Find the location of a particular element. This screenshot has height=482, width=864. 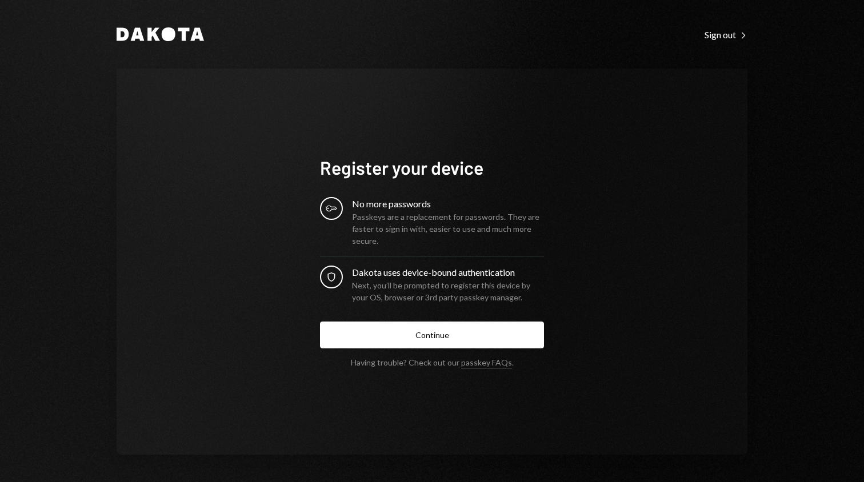

div: Next, you’ll be prompted to register this device by your OS, browser or 3rd party passkey manager. is located at coordinates (448, 291).